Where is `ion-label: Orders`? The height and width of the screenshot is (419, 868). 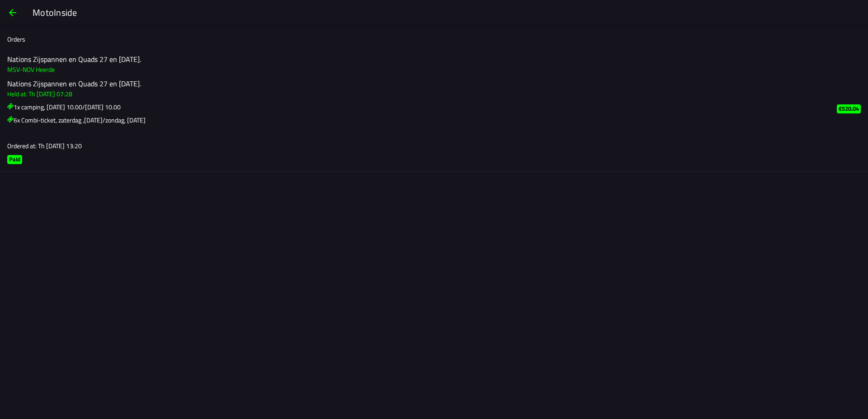 ion-label: Orders is located at coordinates (16, 39).